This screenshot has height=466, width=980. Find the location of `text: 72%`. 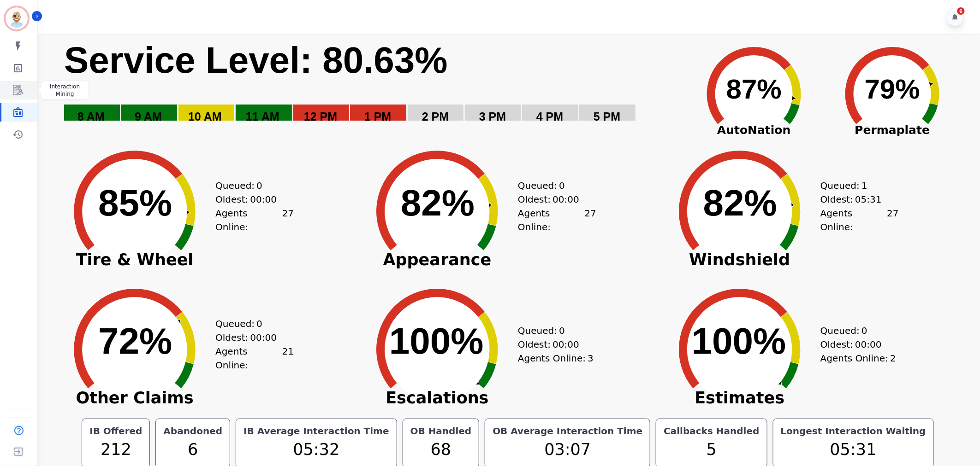

text: 72% is located at coordinates (135, 341).